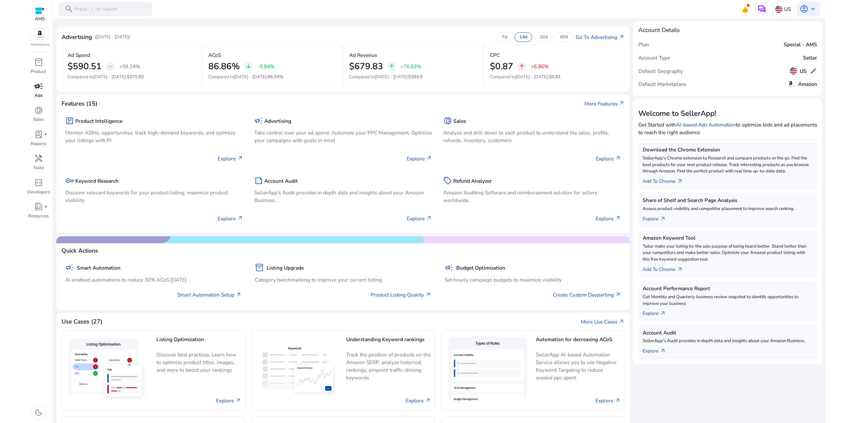 The width and height of the screenshot is (852, 423). I want to click on span: code_blocks, so click(39, 183).